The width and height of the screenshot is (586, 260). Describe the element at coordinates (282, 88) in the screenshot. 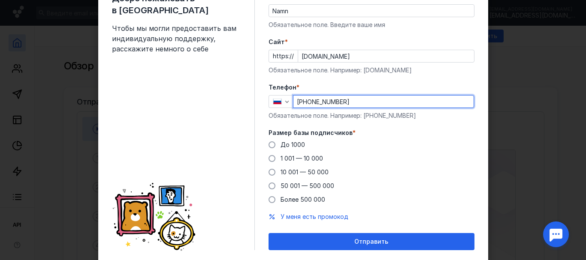

I see `span: Телефон` at that location.